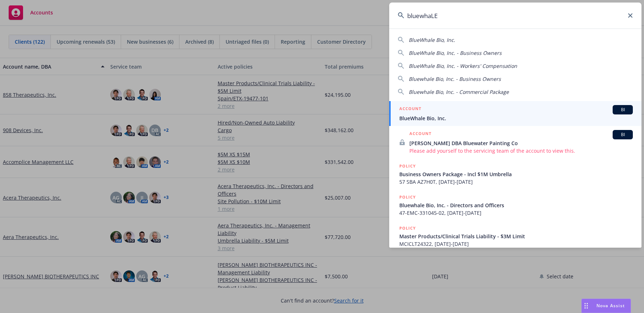  Describe the element at coordinates (515, 16) in the screenshot. I see `input: Search...` at that location.